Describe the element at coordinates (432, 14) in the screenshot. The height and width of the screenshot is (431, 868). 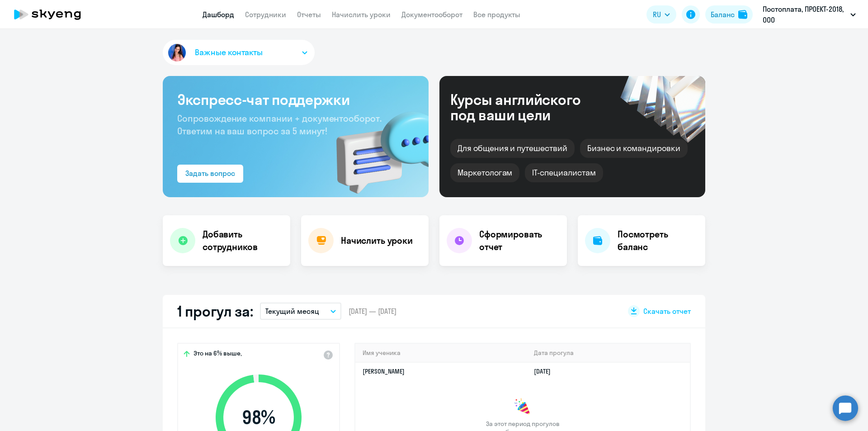
I see `a: Документооборот` at that location.